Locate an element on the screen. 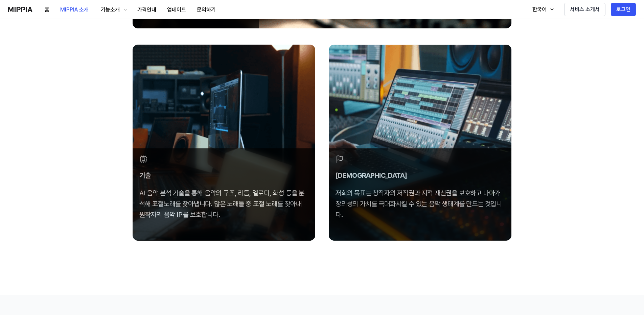  button: 업데이트 is located at coordinates (176, 10).